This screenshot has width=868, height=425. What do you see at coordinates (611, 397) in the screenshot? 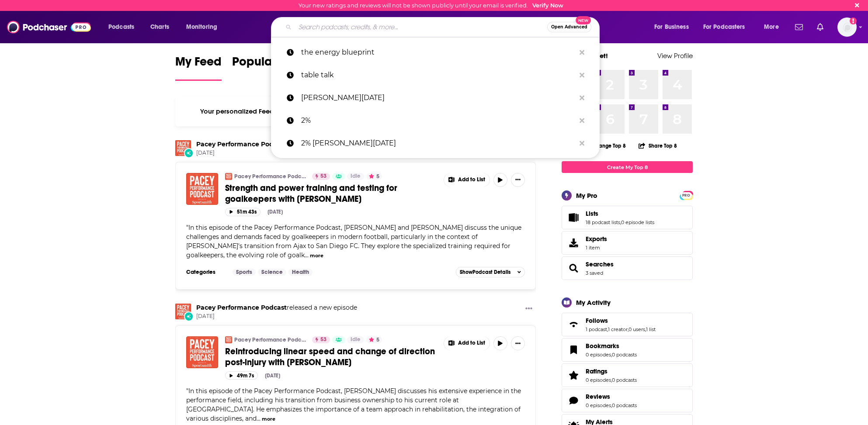
I see `a: Reviews` at bounding box center [611, 397].